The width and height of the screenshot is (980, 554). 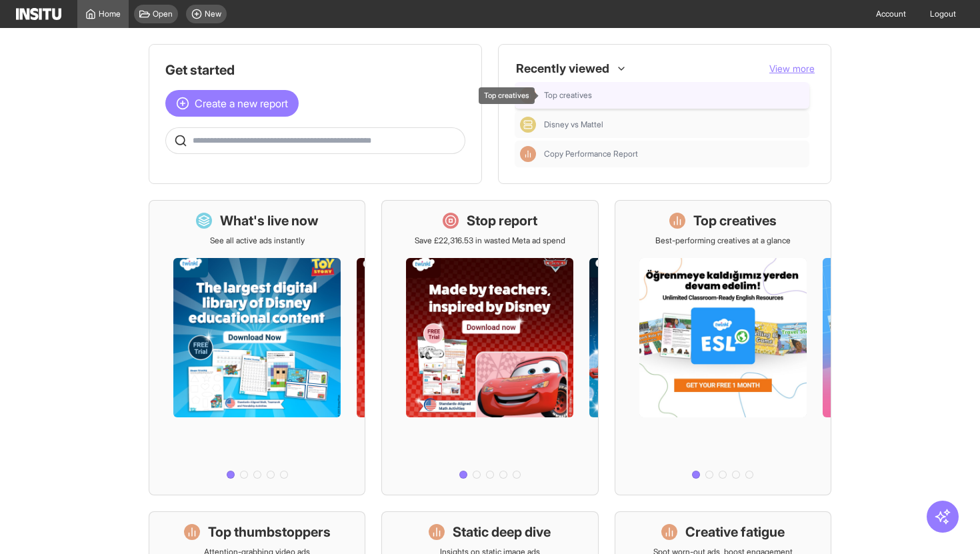 I want to click on div: Insights, so click(x=528, y=154).